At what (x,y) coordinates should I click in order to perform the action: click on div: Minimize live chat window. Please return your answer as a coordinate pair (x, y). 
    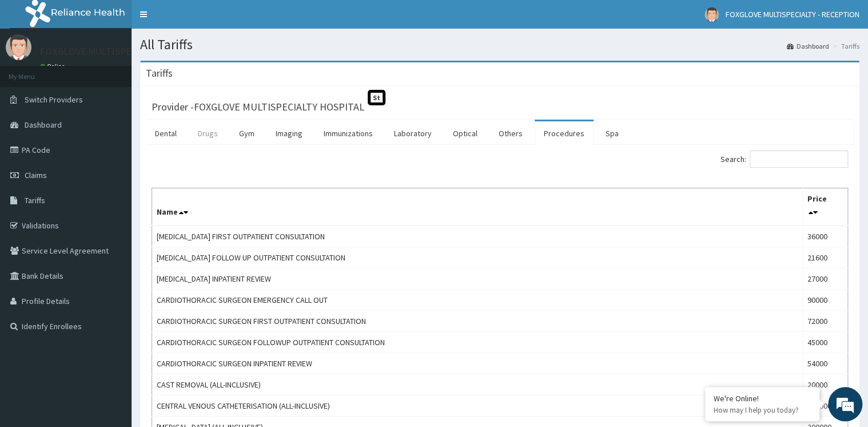
    Looking at the image, I should click on (201, 20).